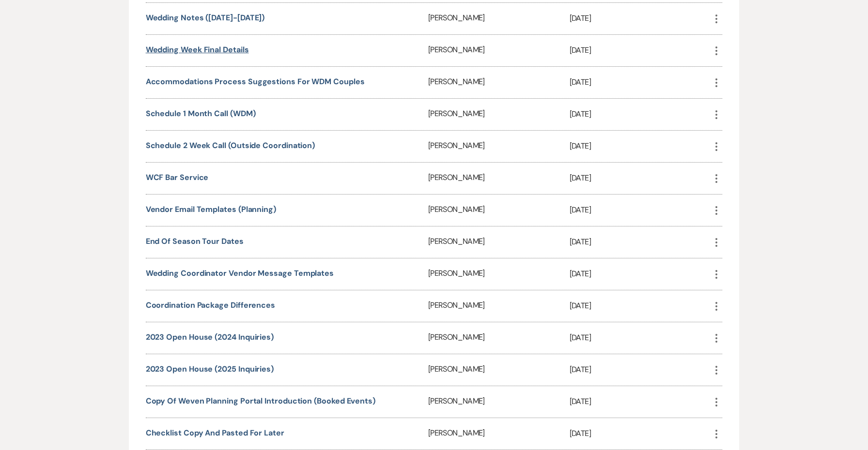 The height and width of the screenshot is (450, 868). I want to click on a: Accommodations Process Suggestions for WDM Couples, so click(255, 81).